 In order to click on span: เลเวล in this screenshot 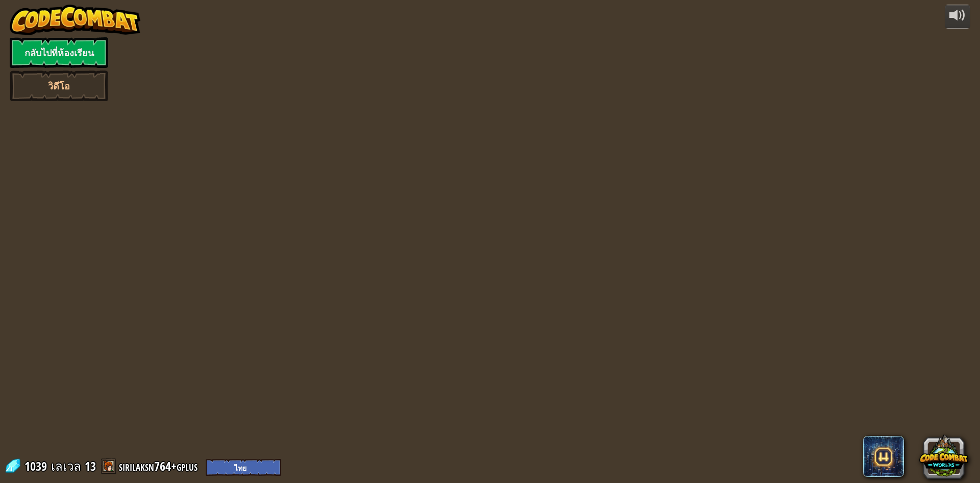, I will do `click(66, 466)`.